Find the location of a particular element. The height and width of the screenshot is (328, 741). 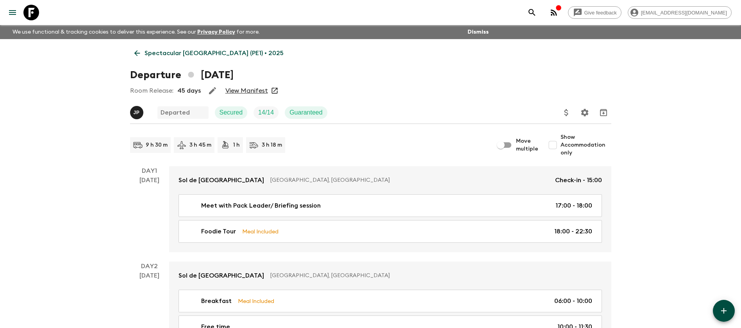

p: 9 h 30 m is located at coordinates (157, 145).